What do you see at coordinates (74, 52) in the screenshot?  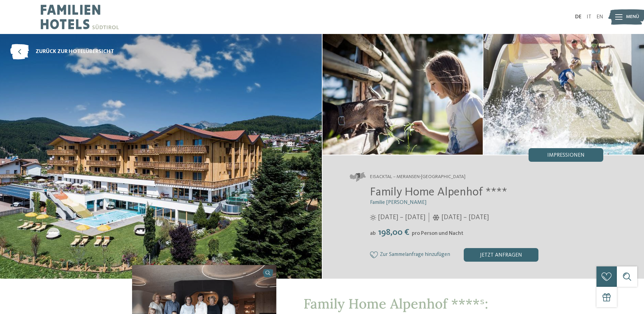 I see `span: zurück zur Hotelübersicht` at bounding box center [74, 52].